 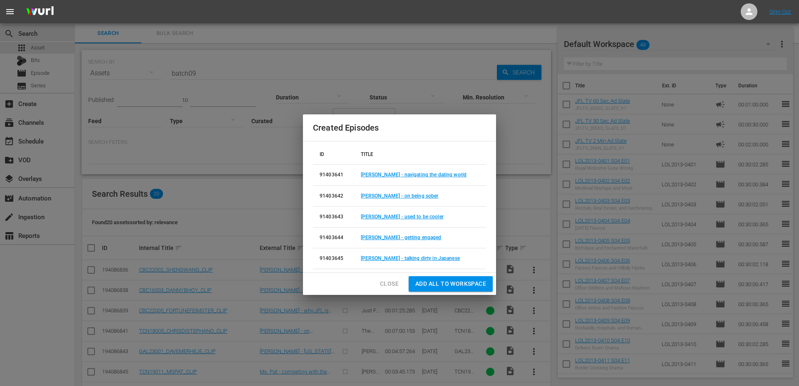 I want to click on span: Close, so click(x=389, y=284).